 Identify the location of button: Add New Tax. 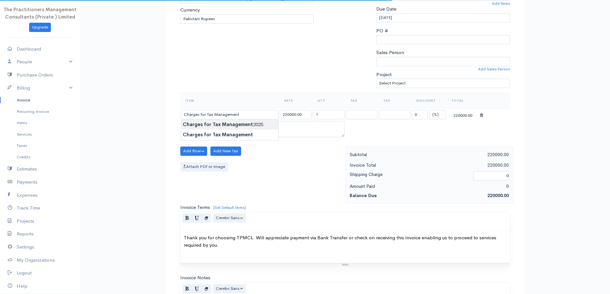
(226, 151).